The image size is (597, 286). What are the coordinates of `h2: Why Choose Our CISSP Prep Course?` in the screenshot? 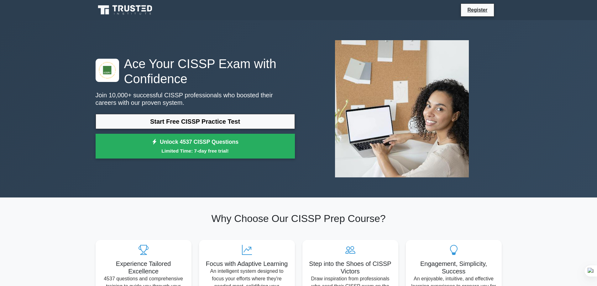 It's located at (299, 218).